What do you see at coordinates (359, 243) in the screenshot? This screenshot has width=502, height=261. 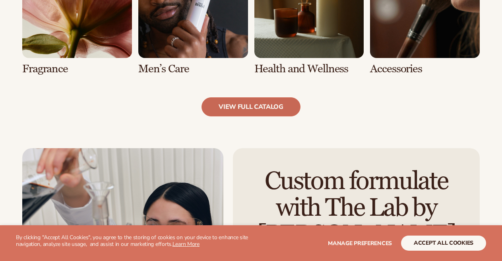 I see `span: Manage preferences` at bounding box center [359, 243].